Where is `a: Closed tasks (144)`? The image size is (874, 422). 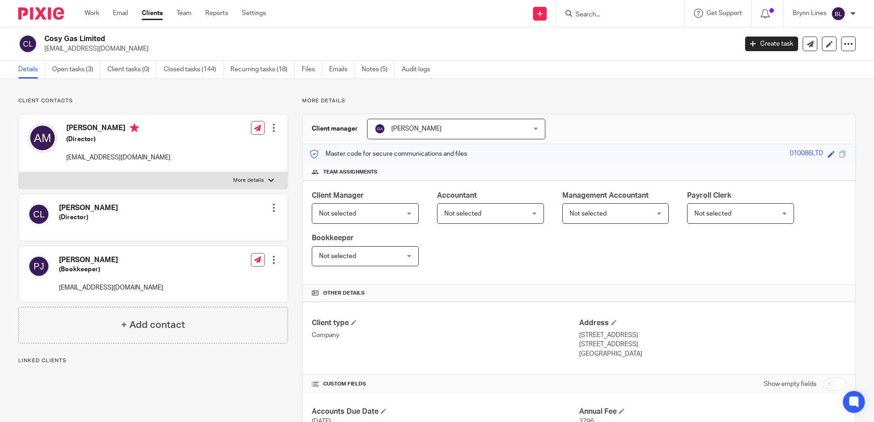
a: Closed tasks (144) is located at coordinates (193, 69).